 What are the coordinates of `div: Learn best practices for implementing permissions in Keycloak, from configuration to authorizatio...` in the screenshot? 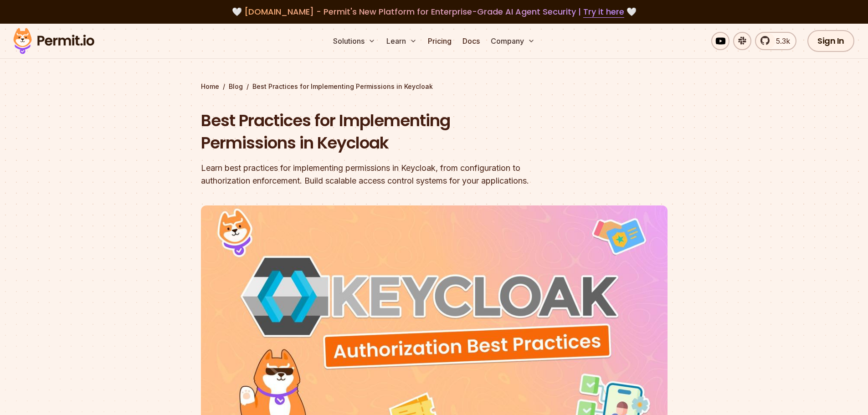 It's located at (376, 175).